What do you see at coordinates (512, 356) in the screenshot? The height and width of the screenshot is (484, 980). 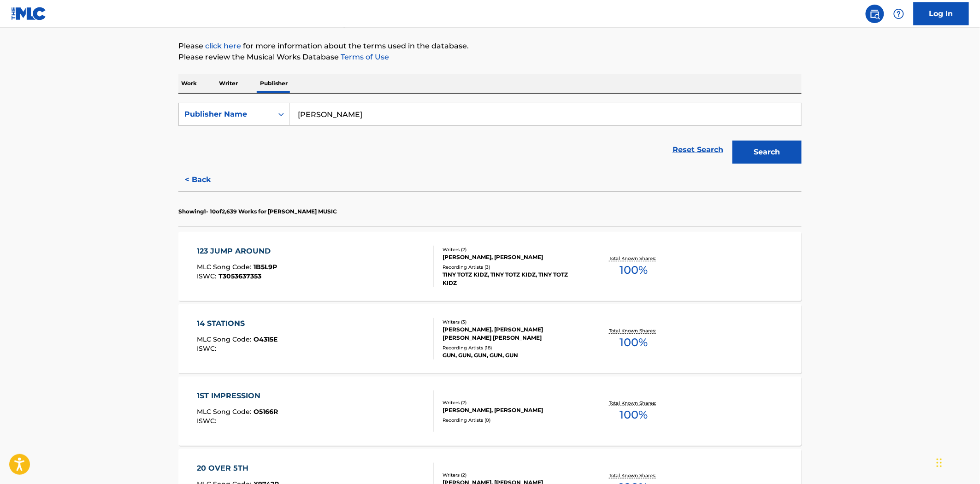 I see `div: GUN, GUN, GUN, GUN, GUN` at bounding box center [512, 356].